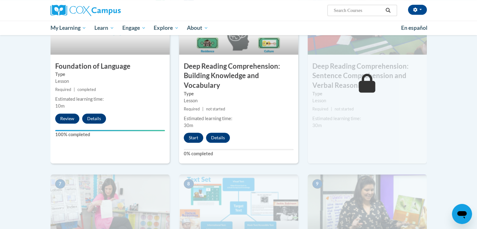 The image size is (477, 229). I want to click on img: Cox Campus, so click(86, 10).